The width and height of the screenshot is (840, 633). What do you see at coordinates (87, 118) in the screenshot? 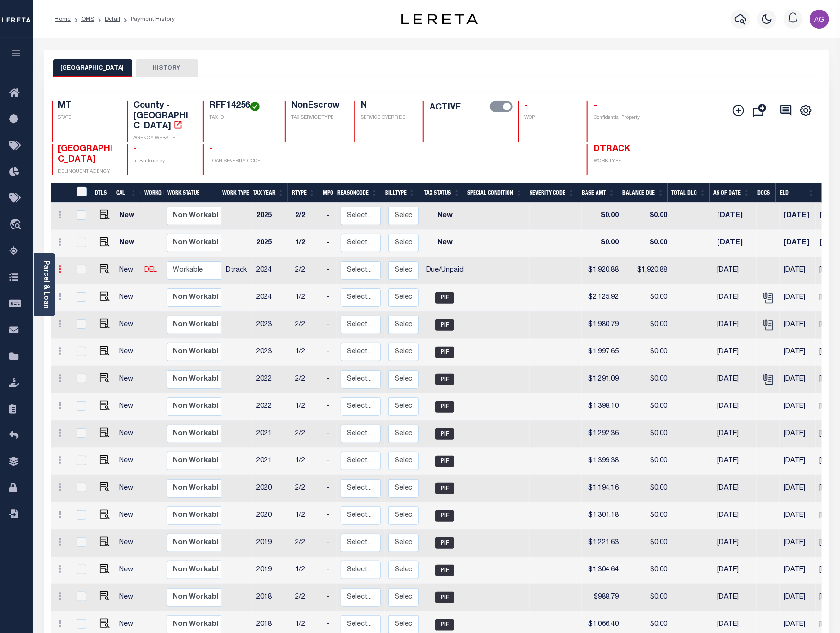
I see `p: STATE` at bounding box center [87, 118].